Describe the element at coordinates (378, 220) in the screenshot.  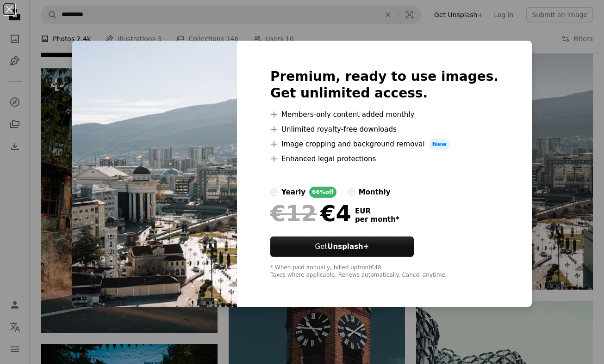
I see `span: per month *` at that location.